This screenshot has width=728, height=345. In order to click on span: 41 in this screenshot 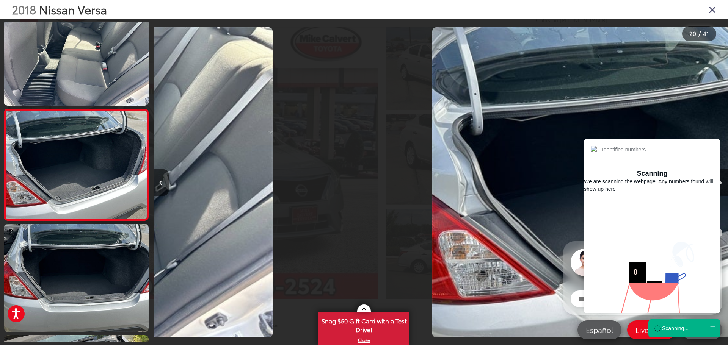, I will do `click(706, 33)`.